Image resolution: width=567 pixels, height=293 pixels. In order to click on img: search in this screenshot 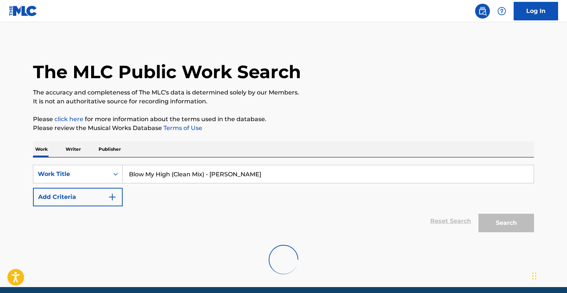, I will do `click(483, 11)`.